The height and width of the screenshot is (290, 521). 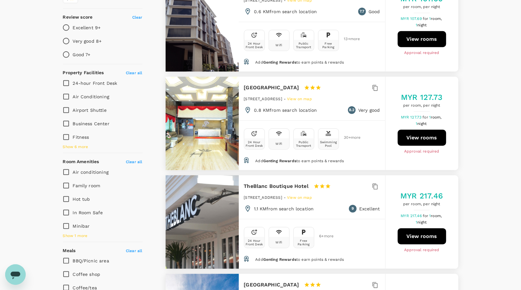 I want to click on span: Fitness, so click(x=81, y=137).